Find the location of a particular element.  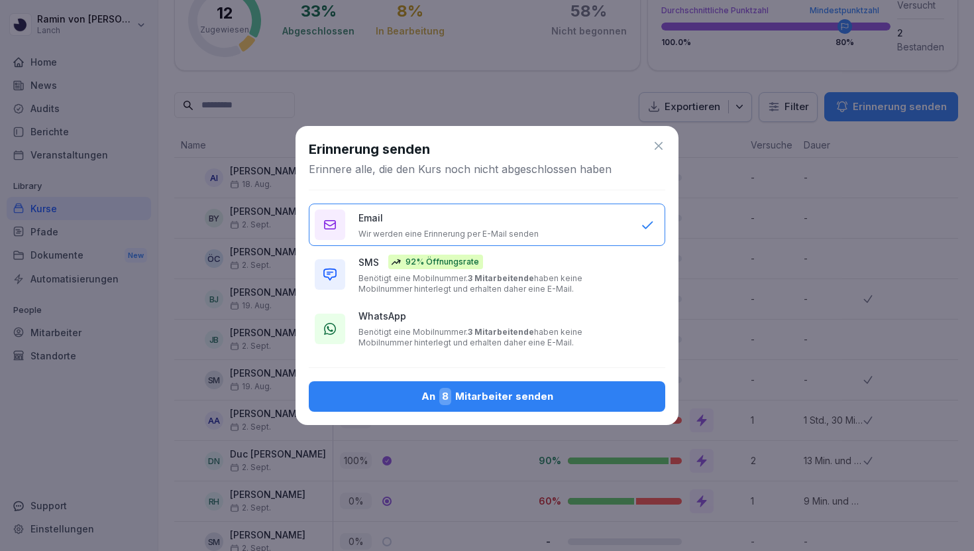

div: An Mitarbeiter senden is located at coordinates (487, 396).